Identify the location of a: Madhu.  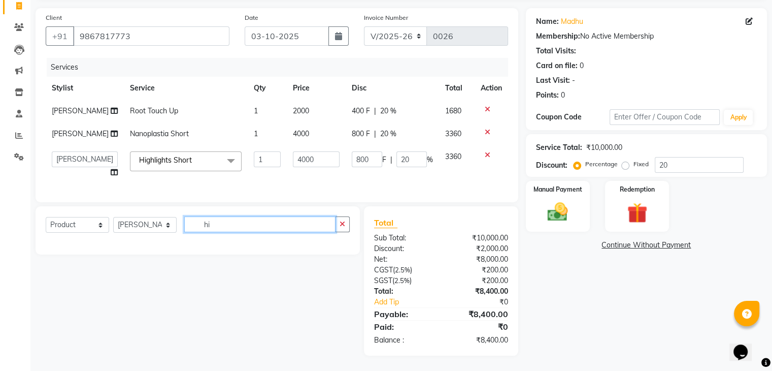
(572, 21).